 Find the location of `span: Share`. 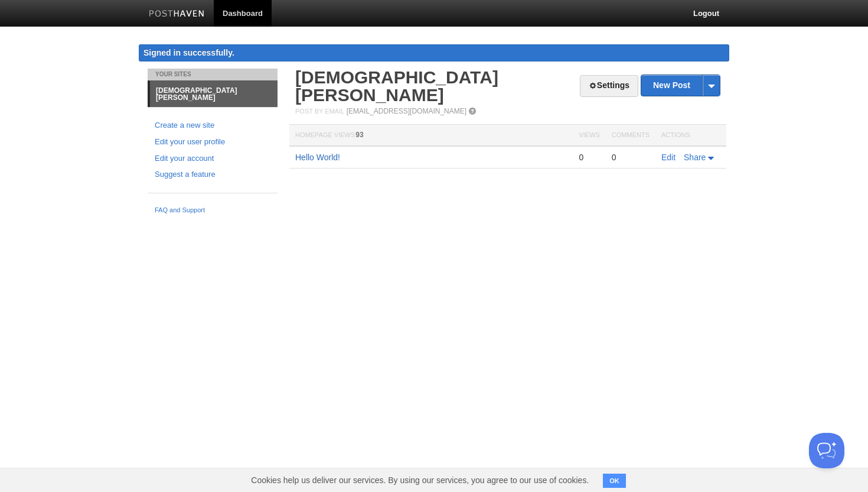

span: Share is located at coordinates (695, 158).